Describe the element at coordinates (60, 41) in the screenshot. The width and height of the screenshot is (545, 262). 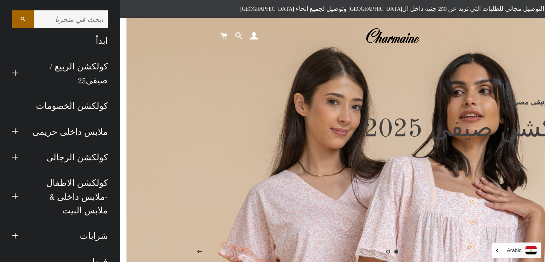
I see `a: ابدأ` at that location.